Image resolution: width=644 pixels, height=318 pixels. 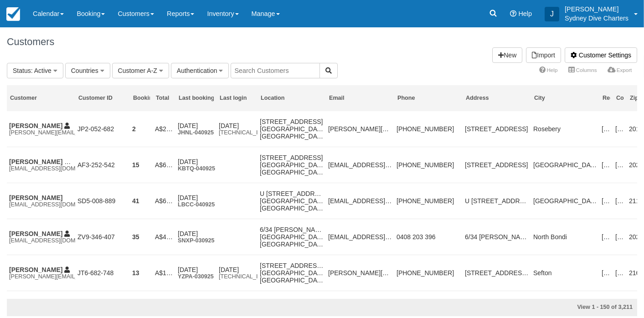 I want to click on td: A$4,606.89, so click(x=164, y=237).